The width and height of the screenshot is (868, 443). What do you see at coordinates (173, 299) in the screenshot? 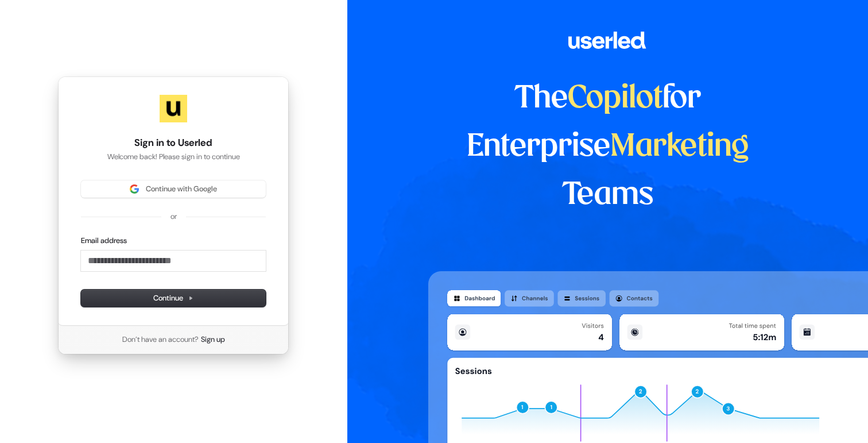
I see `button: Continue` at bounding box center [173, 299].